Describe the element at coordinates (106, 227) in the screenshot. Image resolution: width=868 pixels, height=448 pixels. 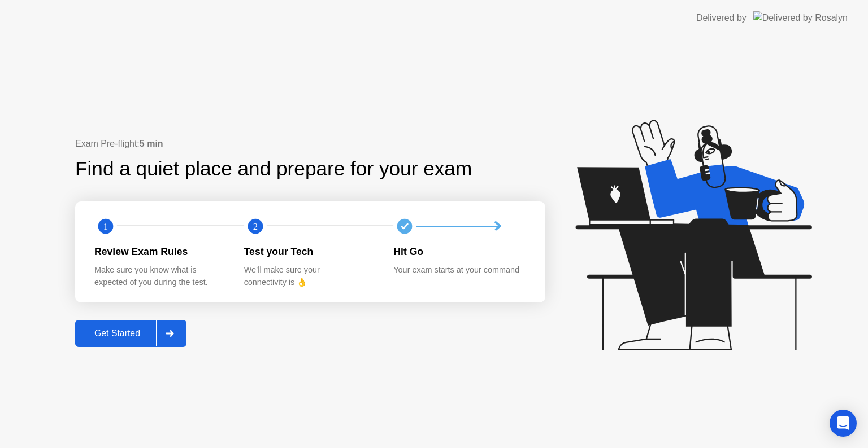
I see `text: 1` at that location.